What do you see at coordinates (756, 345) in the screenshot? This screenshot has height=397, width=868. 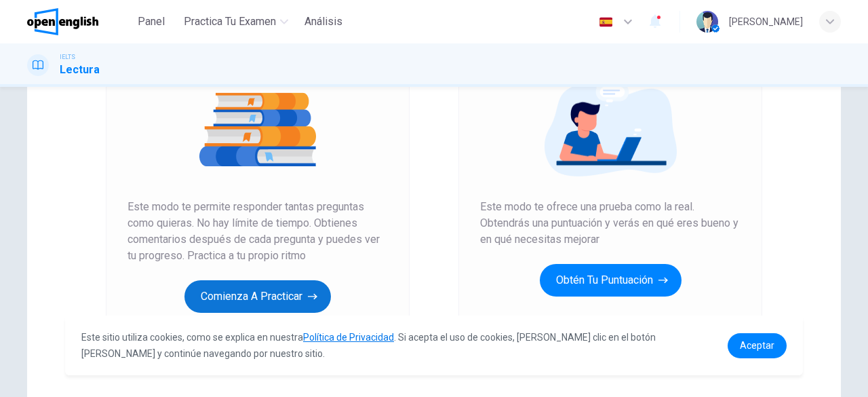 I see `a: dismiss cookie message` at bounding box center [756, 345].